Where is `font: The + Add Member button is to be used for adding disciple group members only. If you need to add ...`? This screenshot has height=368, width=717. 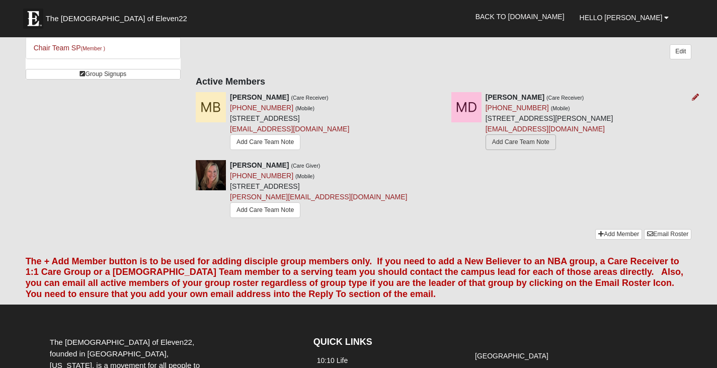
font: The + Add Member button is to be used for adding disciple group members only. If you need to add ... is located at coordinates (354, 277).